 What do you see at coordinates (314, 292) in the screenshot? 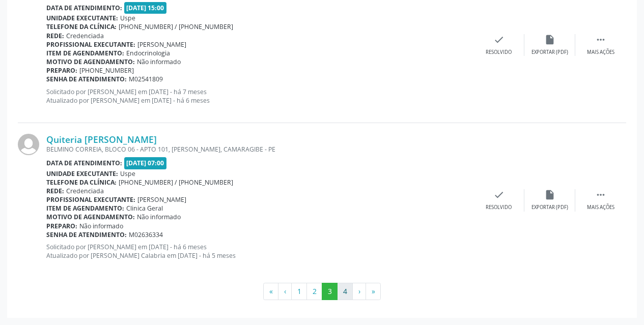
I see `button: Go to page 2` at bounding box center [314, 292].